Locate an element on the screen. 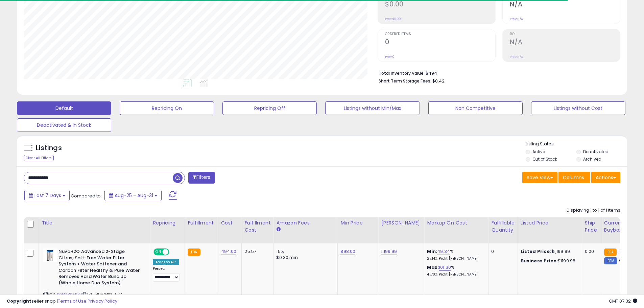 The image size is (644, 308). span: ROI is located at coordinates (565, 34).